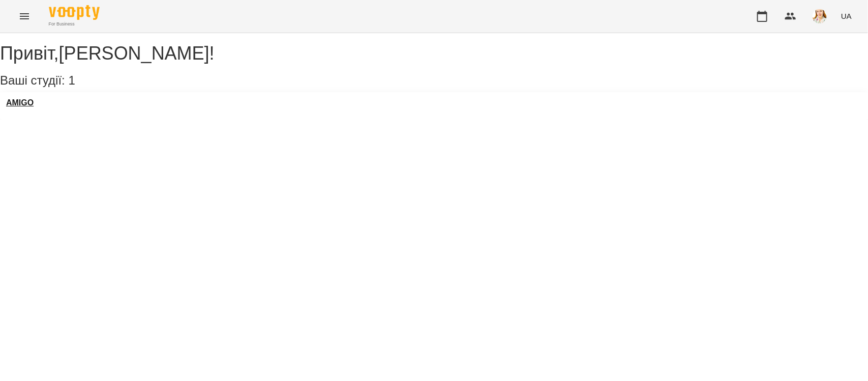  What do you see at coordinates (820, 16) in the screenshot?
I see `img: 5d2379496a5cd3203b941d5c9ca6e0ea.jpg` at bounding box center [820, 16].